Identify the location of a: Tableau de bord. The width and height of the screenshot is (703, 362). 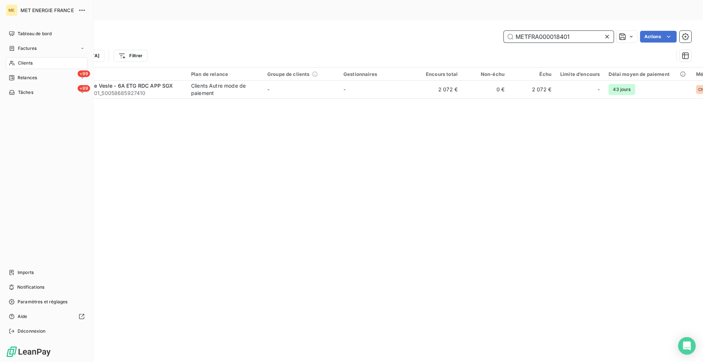
(47, 34).